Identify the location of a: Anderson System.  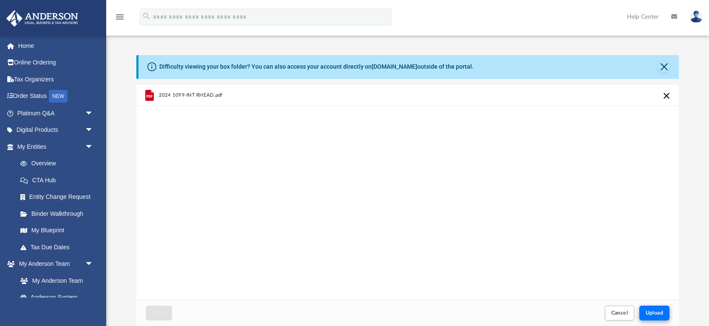
(57, 298).